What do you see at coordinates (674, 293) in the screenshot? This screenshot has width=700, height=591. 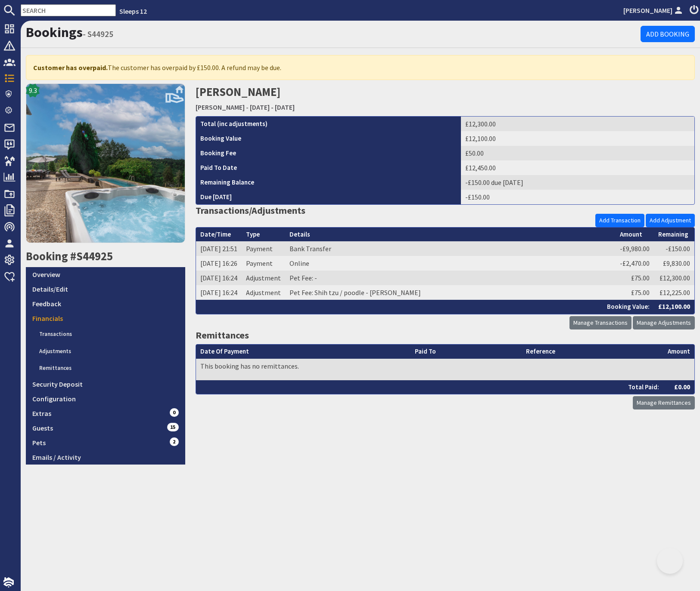 I see `td: £12,225.00` at bounding box center [674, 293].